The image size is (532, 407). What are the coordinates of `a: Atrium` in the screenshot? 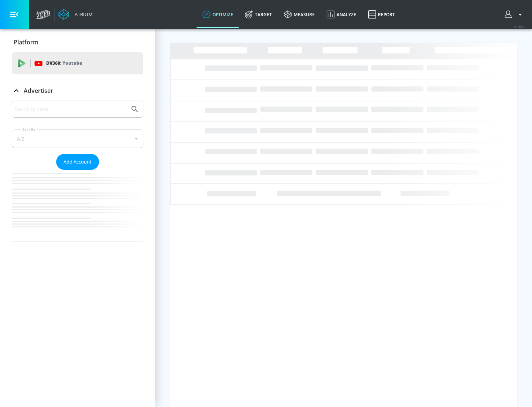 It's located at (75, 15).